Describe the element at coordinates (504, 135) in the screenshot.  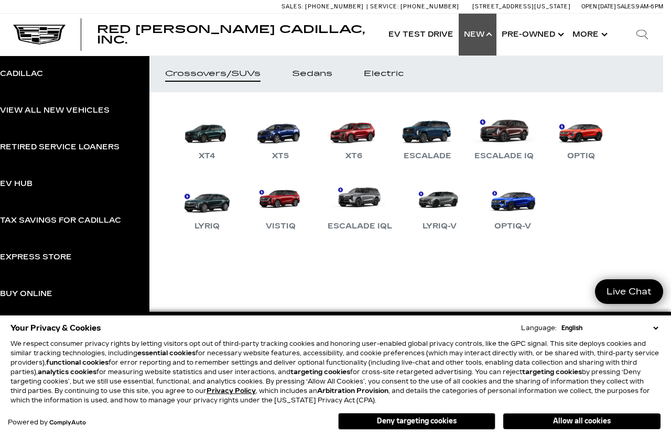
I see `a: Escalade IQ` at that location.